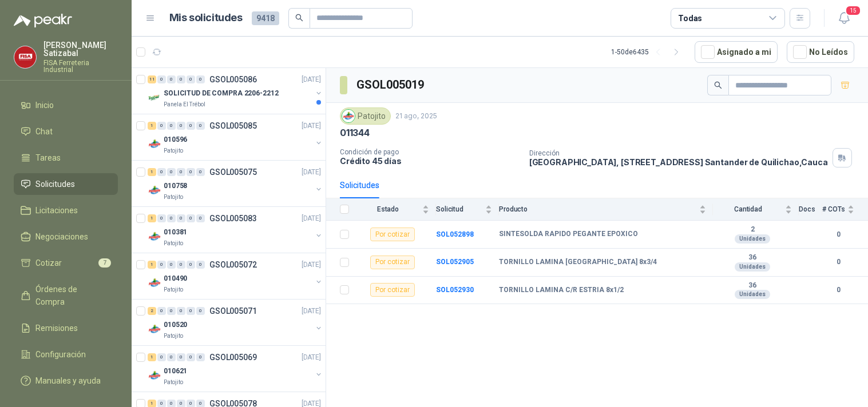  Describe the element at coordinates (66, 237) in the screenshot. I see `a: Negociaciones` at that location.